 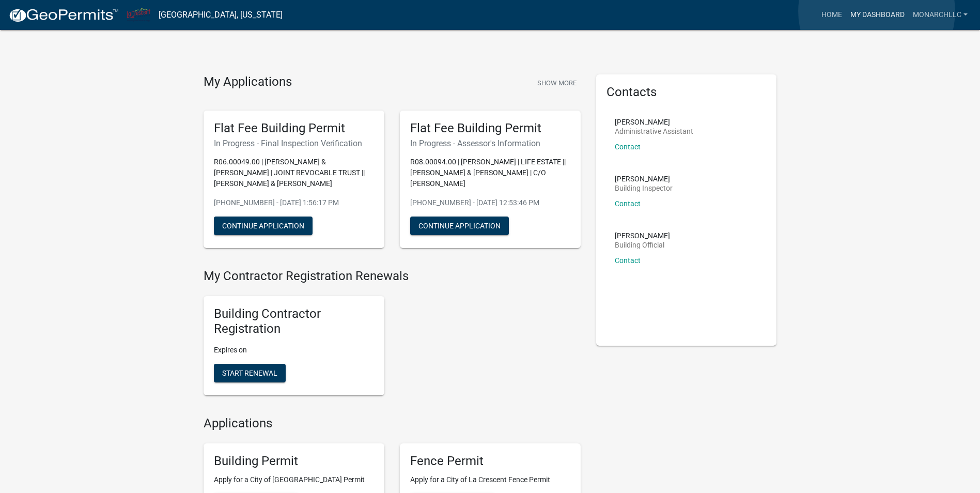 I want to click on p: Building Official, so click(x=642, y=245).